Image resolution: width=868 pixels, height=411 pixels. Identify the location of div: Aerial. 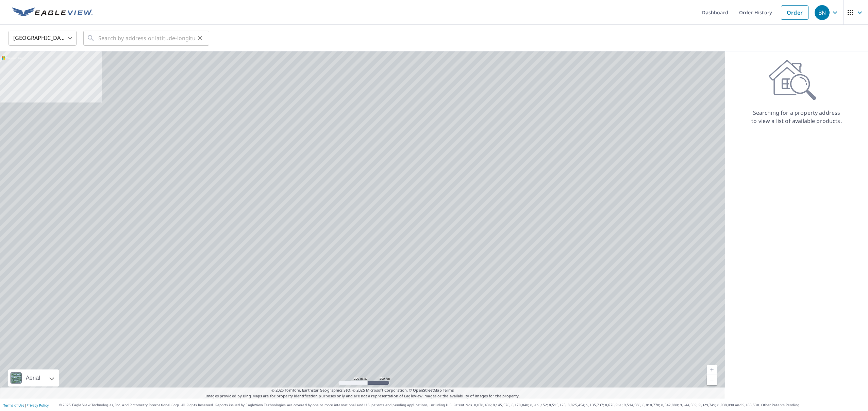
(33, 378).